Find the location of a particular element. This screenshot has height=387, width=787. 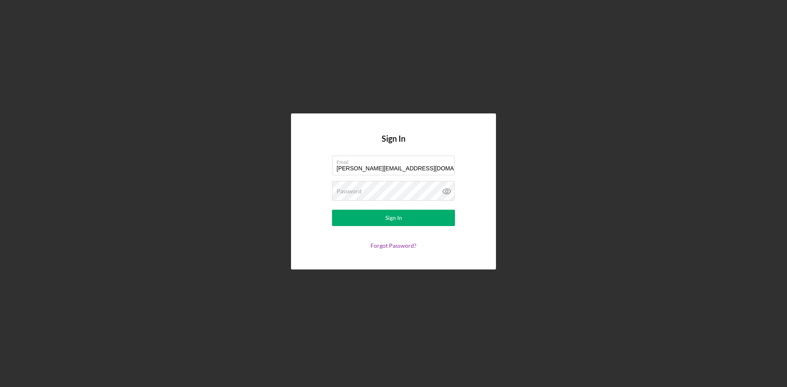

label: Email is located at coordinates (395, 161).